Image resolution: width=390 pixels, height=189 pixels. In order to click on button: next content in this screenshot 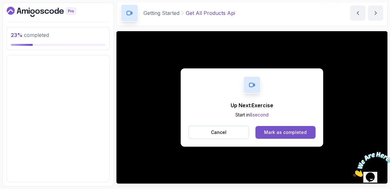, I will do `click(376, 13)`.